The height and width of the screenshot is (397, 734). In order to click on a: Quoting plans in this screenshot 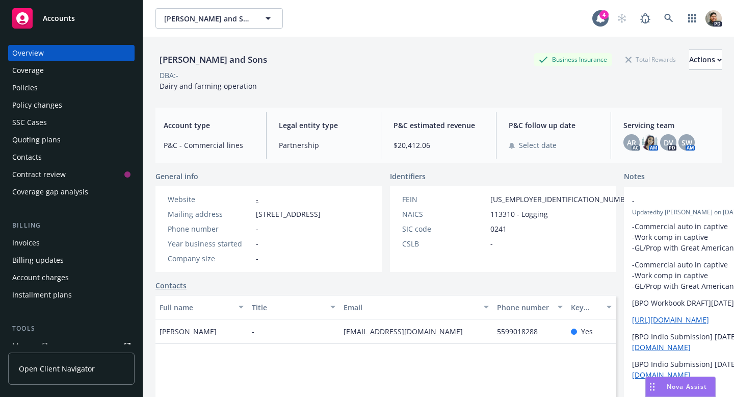, I will do `click(71, 140)`.